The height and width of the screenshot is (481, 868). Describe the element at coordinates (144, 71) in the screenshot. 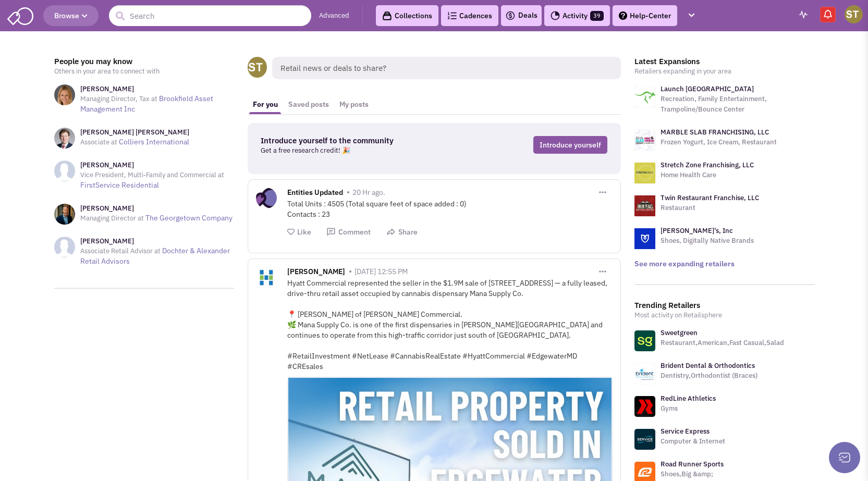

I see `p: Others in your area to connect with` at that location.